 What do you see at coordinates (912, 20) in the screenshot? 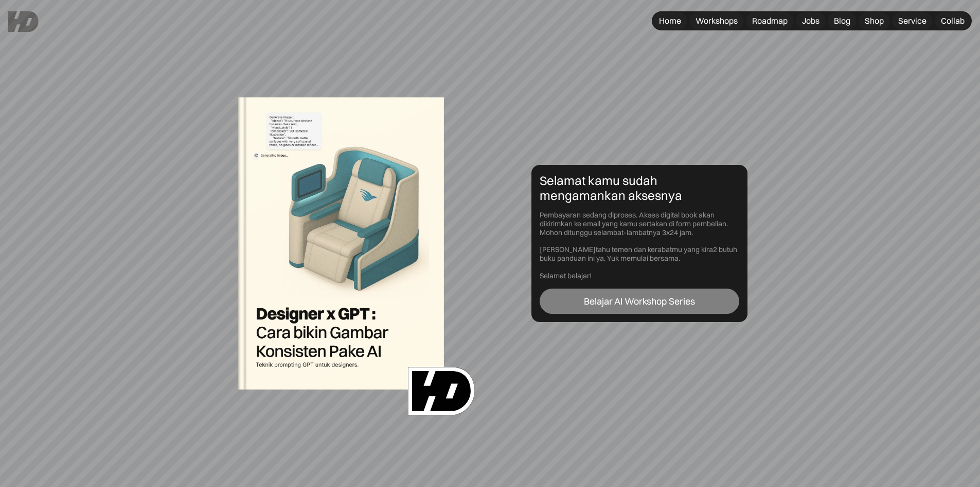
I see `a: Service` at bounding box center [912, 20].